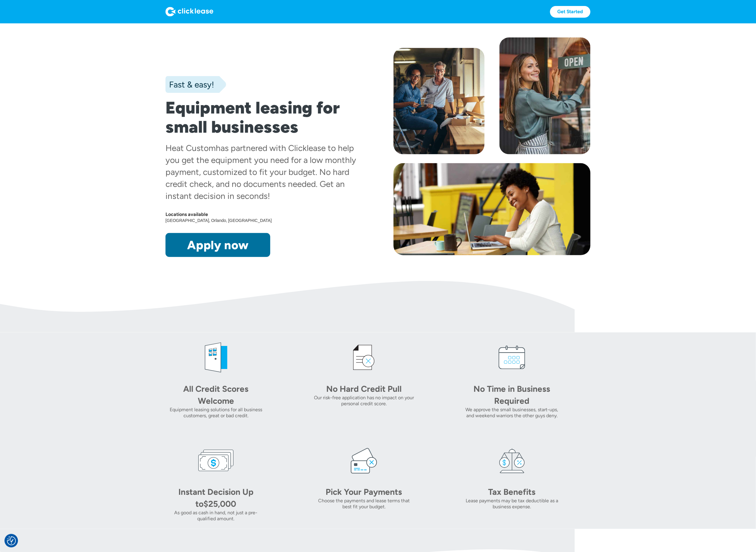 This screenshot has width=756, height=552. What do you see at coordinates (512, 395) in the screenshot?
I see `div: No Time in Business Required` at bounding box center [512, 395].